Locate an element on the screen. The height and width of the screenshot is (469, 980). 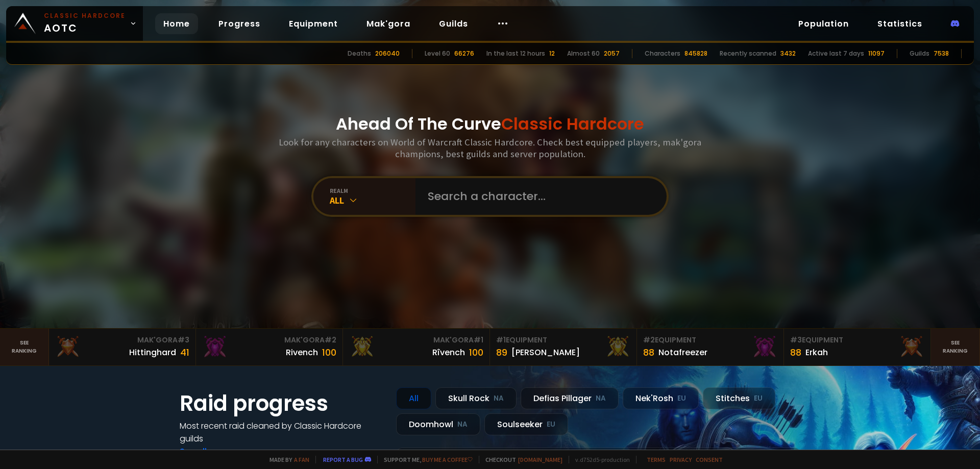
div: Hittinghard is located at coordinates (152, 352).